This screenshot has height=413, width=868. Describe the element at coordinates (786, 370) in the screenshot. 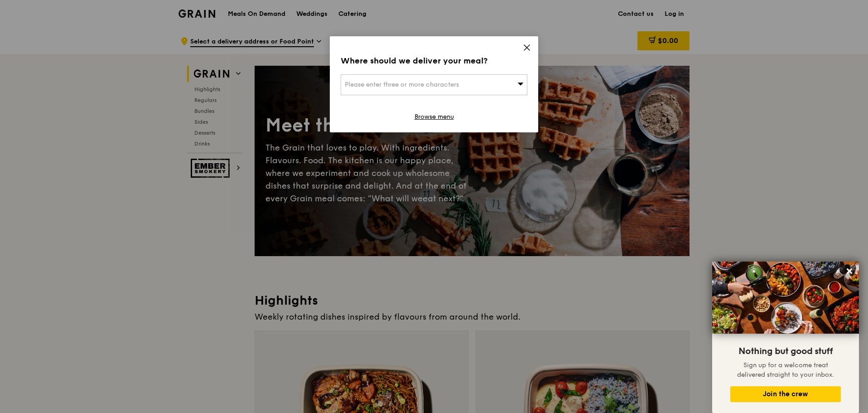

I see `span: Sign up for a welcome treat delivered straight to your inbox.` at that location.